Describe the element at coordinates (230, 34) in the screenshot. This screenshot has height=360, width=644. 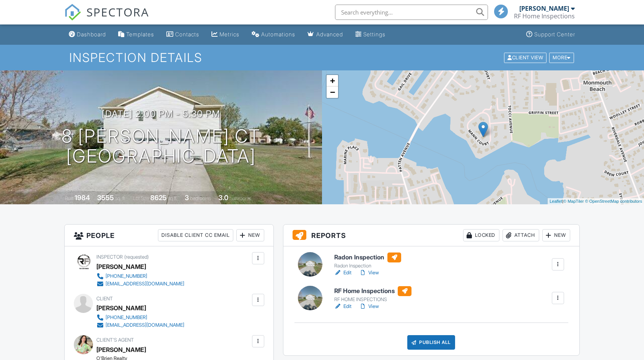
I see `div: Metrics` at that location.